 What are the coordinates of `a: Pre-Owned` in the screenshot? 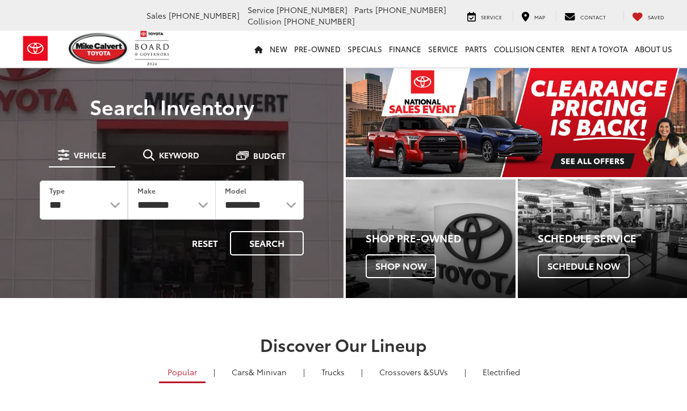 It's located at (317, 49).